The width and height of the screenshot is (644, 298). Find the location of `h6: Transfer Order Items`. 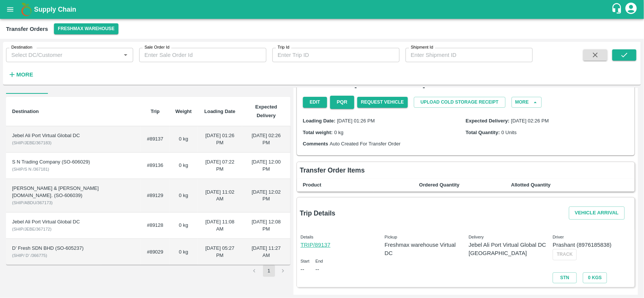

h6: Transfer Order Items is located at coordinates (333, 170).